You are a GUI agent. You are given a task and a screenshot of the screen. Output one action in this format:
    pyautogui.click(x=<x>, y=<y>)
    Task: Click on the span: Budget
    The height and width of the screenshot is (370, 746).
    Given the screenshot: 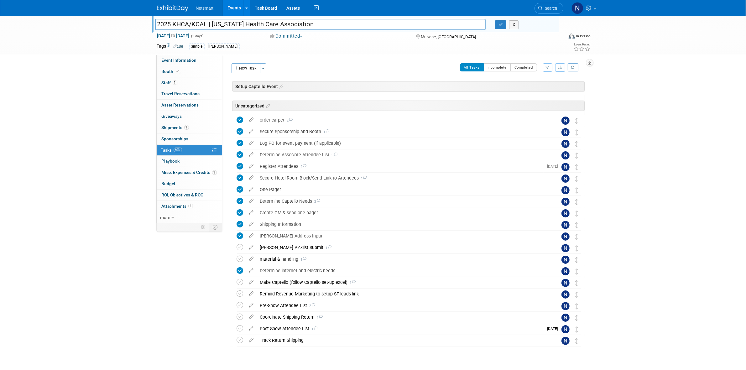 What is the action you would take?
    pyautogui.click(x=169, y=184)
    